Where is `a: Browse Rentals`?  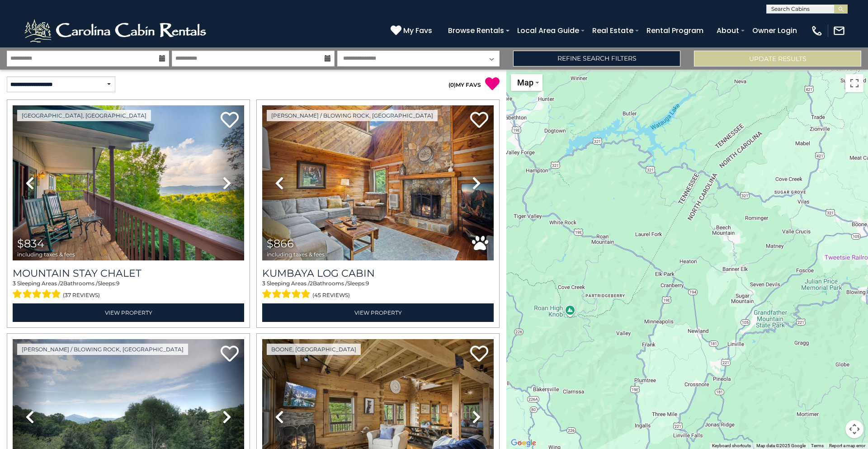 a: Browse Rentals is located at coordinates (476, 30).